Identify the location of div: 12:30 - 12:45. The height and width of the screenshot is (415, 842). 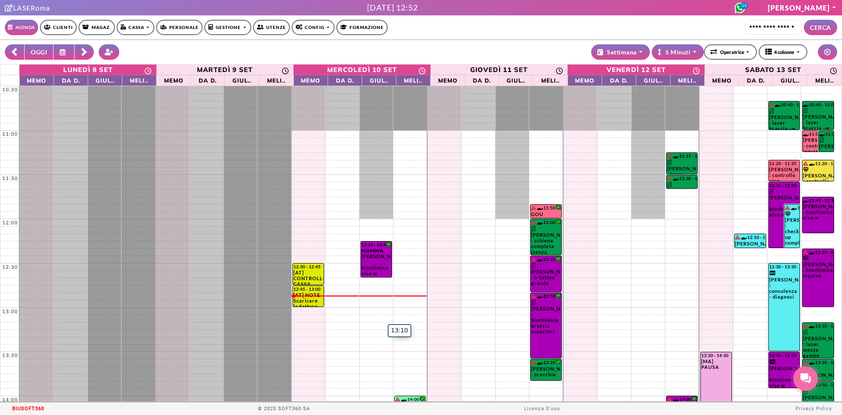
(308, 266).